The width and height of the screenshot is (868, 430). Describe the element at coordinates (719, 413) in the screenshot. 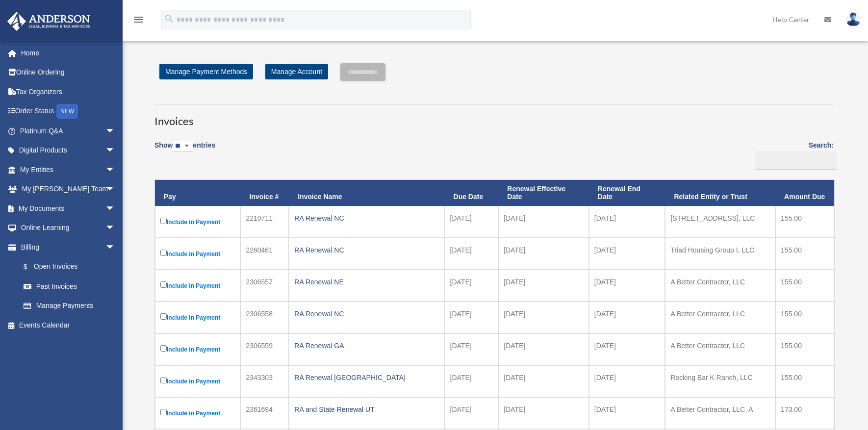

I see `td: A Better Contractor, LLC, A` at that location.